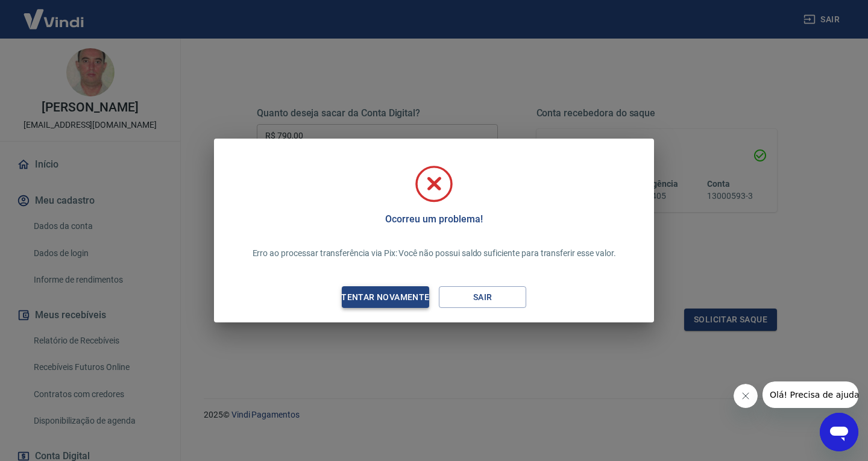 This screenshot has height=461, width=868. Describe the element at coordinates (482, 297) in the screenshot. I see `button: Sair` at that location.